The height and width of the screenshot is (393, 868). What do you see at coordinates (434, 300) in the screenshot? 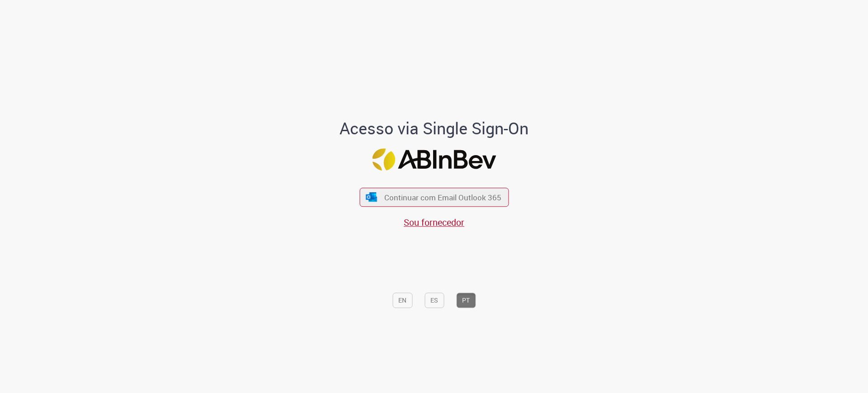
I see `button: ES` at bounding box center [434, 300].